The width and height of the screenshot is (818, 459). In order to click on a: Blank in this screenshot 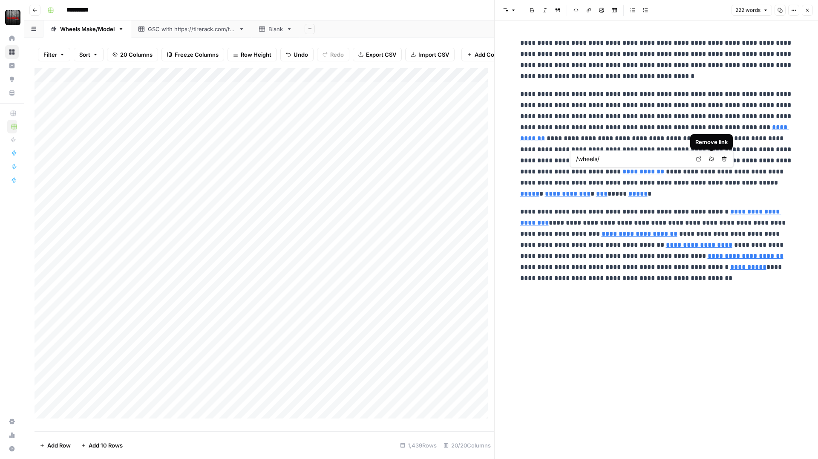, I will do `click(276, 29)`.